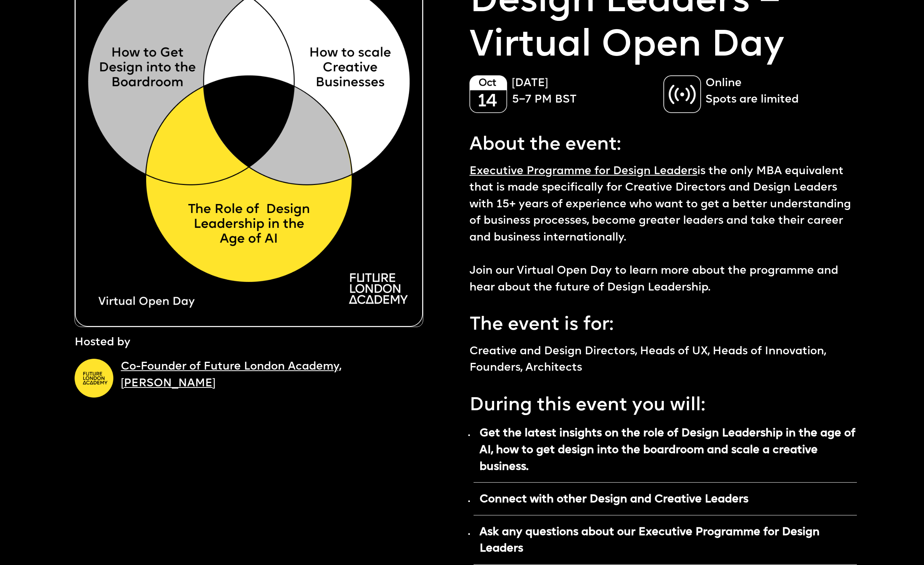 This screenshot has height=565, width=924. I want to click on p: The event is for:, so click(663, 323).